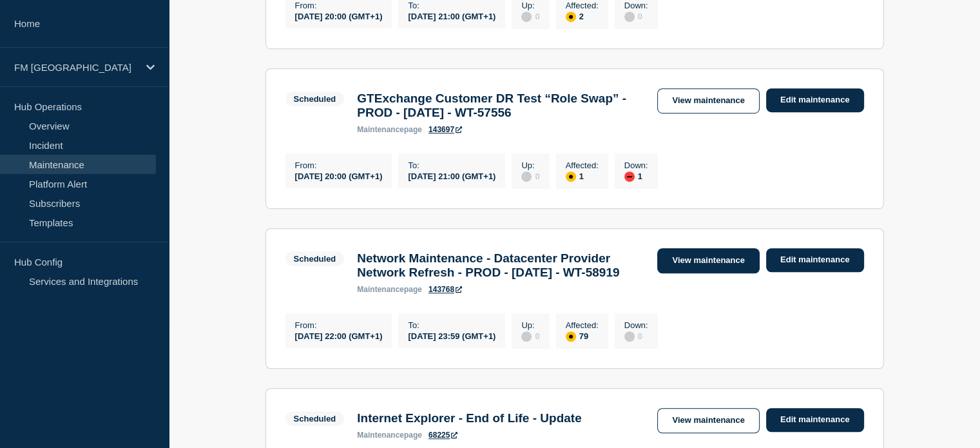  Describe the element at coordinates (582, 16) in the screenshot. I see `div: 2` at that location.